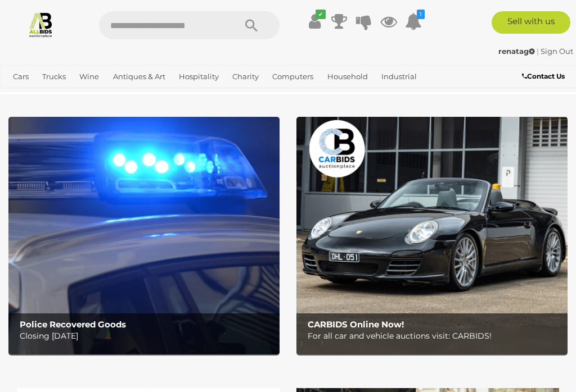 The width and height of the screenshot is (576, 392). Describe the element at coordinates (144, 236) in the screenshot. I see `img: Police Recovered Goods` at that location.